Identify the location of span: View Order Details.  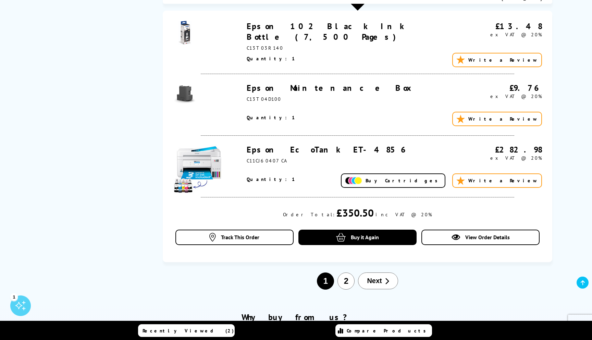
(487, 237).